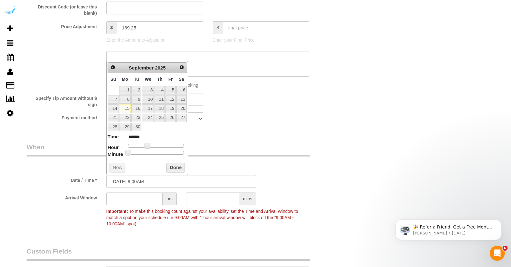 This screenshot has width=511, height=267. I want to click on legend: Custom Fields, so click(168, 253).